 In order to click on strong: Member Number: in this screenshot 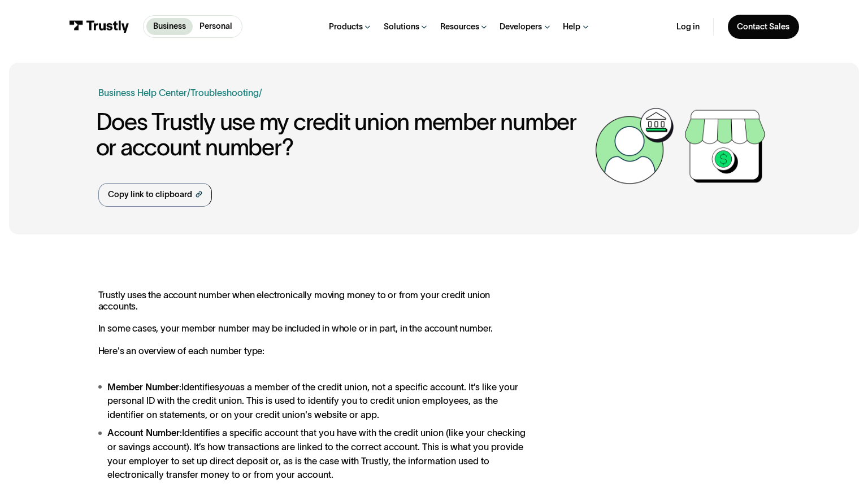, I will do `click(144, 387)`.